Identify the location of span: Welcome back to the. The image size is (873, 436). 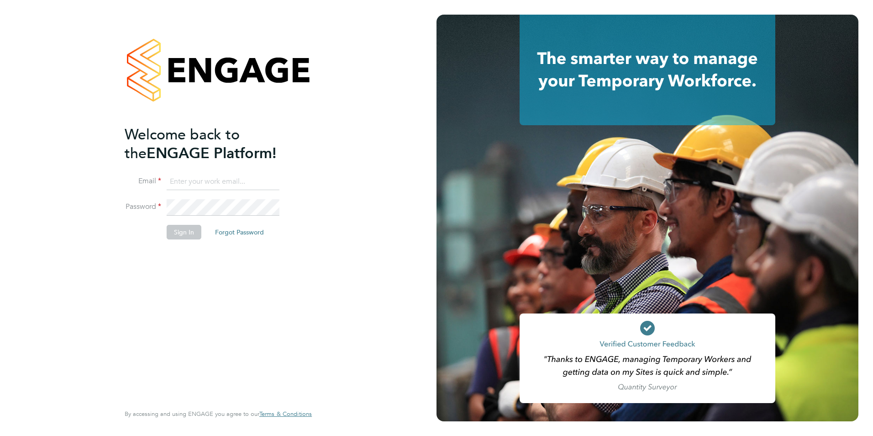
(182, 144).